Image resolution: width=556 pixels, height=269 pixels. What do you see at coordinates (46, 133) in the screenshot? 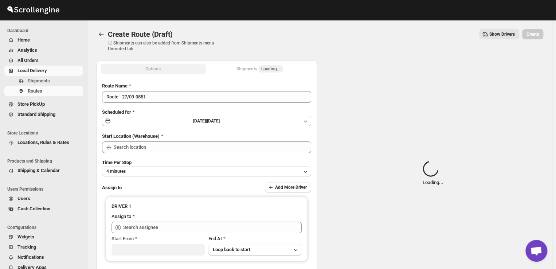
I see `span: Store Locations` at bounding box center [46, 133].